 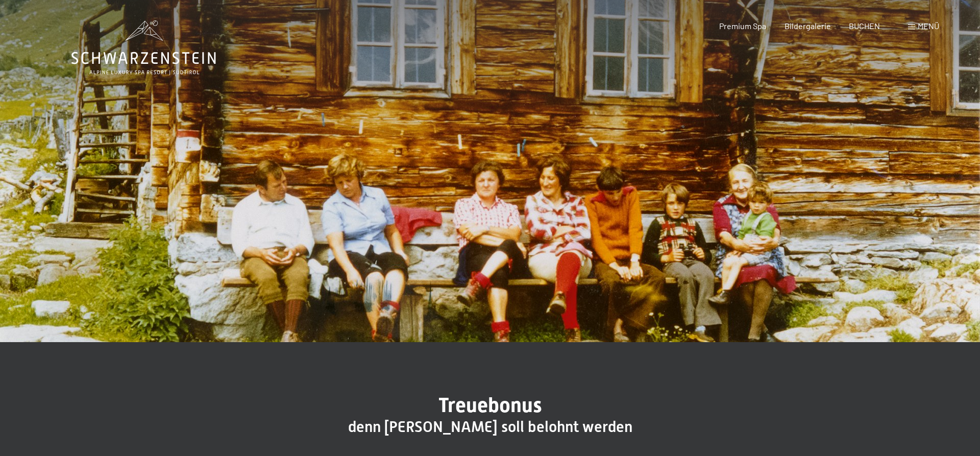 What do you see at coordinates (928, 26) in the screenshot?
I see `span: Menü` at bounding box center [928, 26].